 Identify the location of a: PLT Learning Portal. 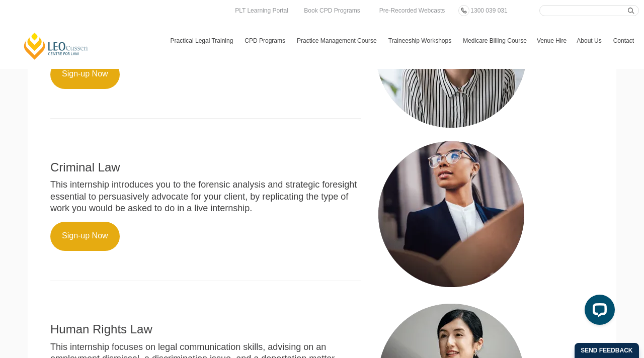
(261, 11).